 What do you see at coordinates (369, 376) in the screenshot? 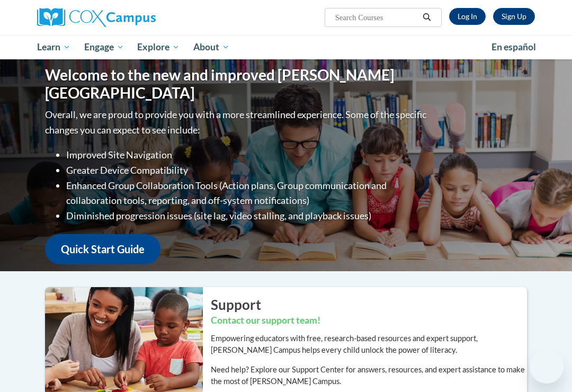
I see `p: Need help? Explore our Support Center for answers, resources, and expert assistance to make the m...` at bounding box center [369, 376].